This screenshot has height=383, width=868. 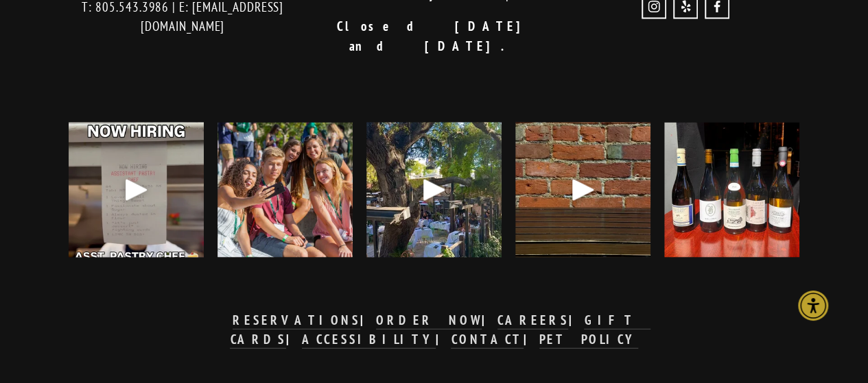 I want to click on strong: ORDER NOW, so click(x=429, y=320).